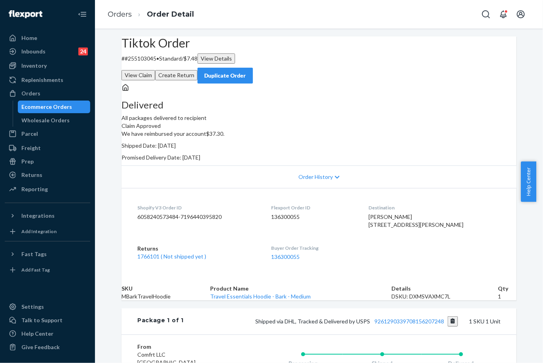  I want to click on button: Open notifications, so click(503, 14).